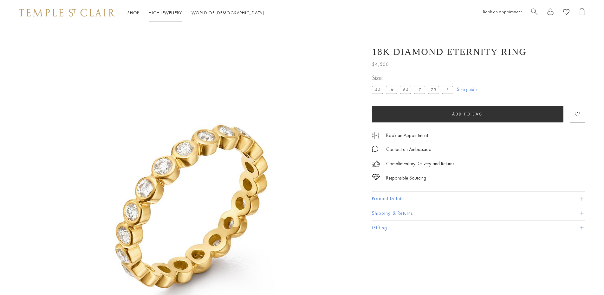  What do you see at coordinates (391, 89) in the screenshot?
I see `label: 6` at bounding box center [391, 89].